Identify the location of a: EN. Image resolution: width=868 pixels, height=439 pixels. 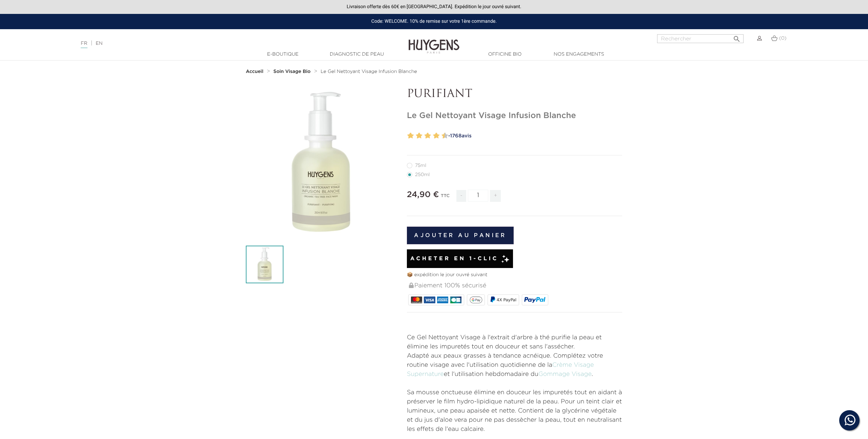
(99, 43).